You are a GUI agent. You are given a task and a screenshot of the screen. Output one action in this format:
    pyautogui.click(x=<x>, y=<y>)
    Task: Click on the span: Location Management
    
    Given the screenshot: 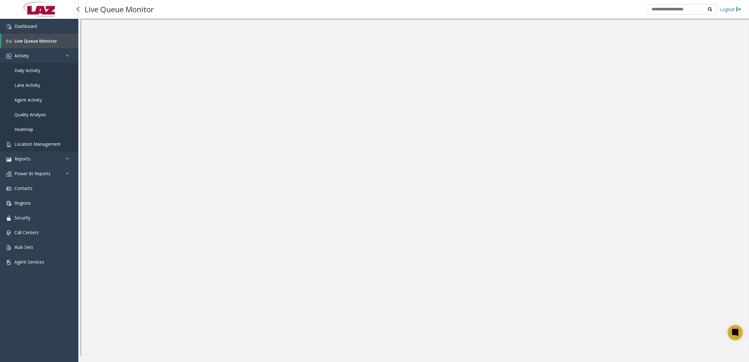 What is the action you would take?
    pyautogui.click(x=38, y=144)
    